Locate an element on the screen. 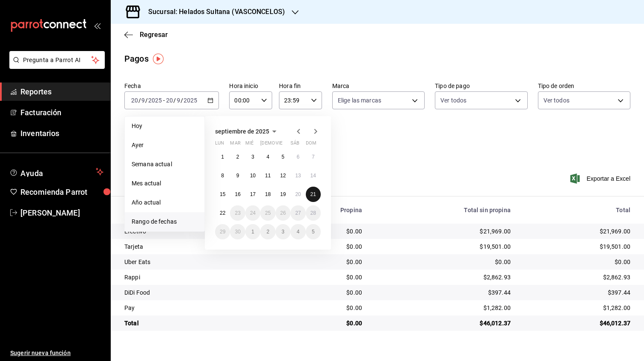 The width and height of the screenshot is (644, 361). button: 25 de septiembre de 2025 is located at coordinates (267, 213).